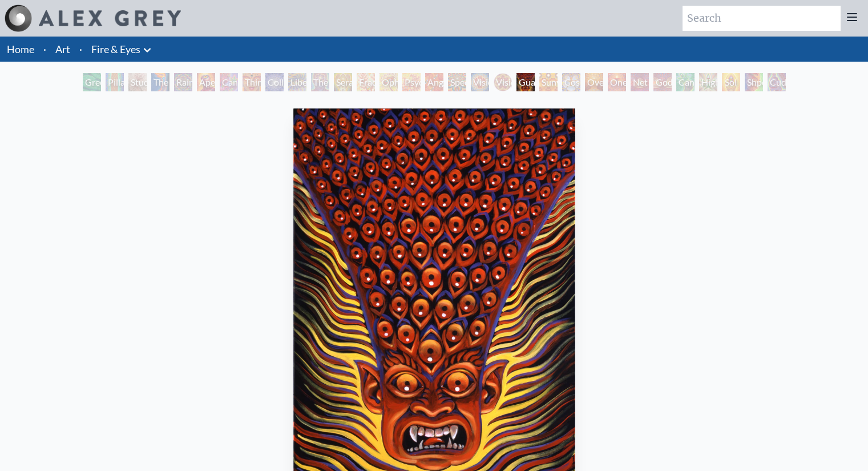  I want to click on div: Cuddle, so click(776, 82).